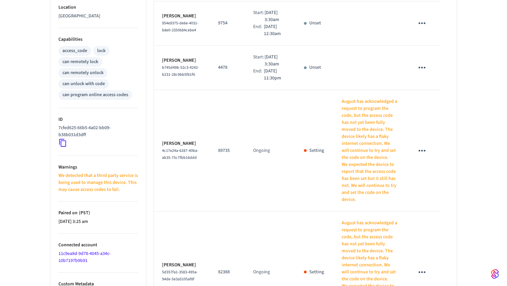 This screenshot has height=286, width=507. Describe the element at coordinates (228, 272) in the screenshot. I see `p: 82388` at that location.